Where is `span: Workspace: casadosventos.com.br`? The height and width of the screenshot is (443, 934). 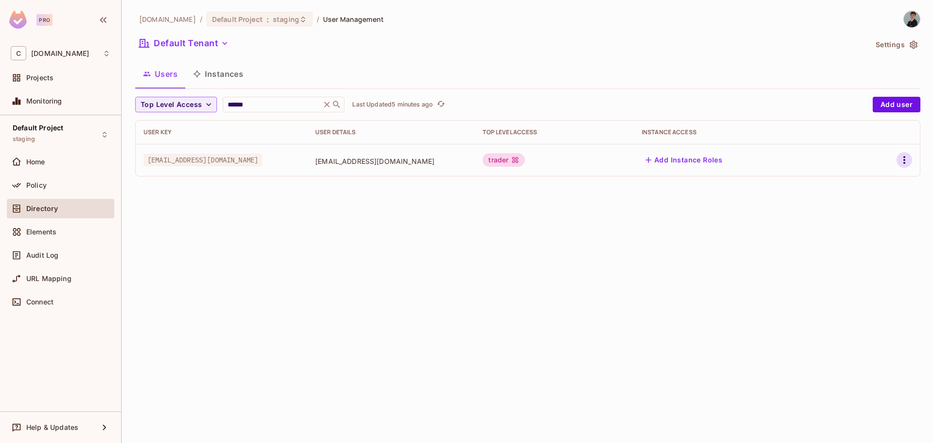
span: Workspace: casadosventos.com.br is located at coordinates (60, 54).